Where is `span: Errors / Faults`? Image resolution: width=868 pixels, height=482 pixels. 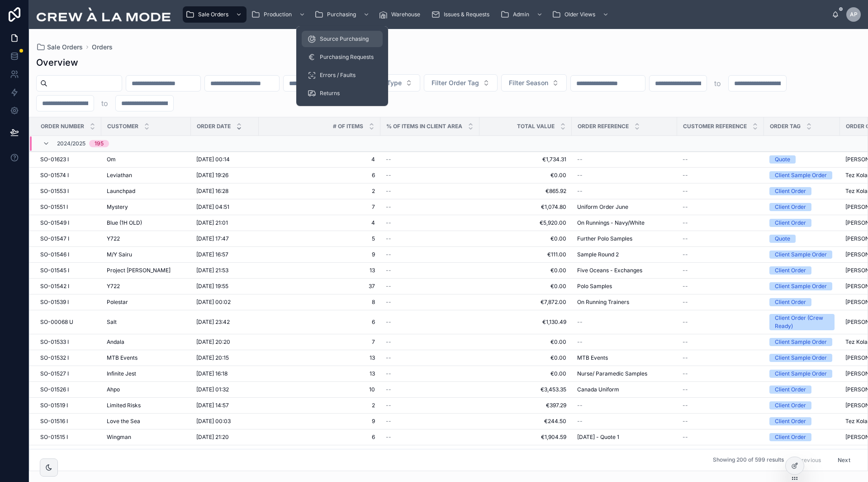
span: Errors / Faults is located at coordinates (337, 76).